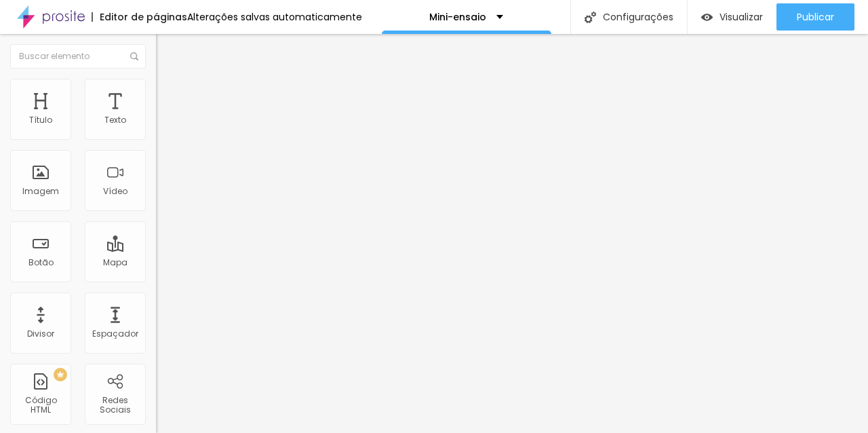 The image size is (868, 433). Describe the element at coordinates (143, 17) in the screenshot. I see `font: Editor de páginas` at that location.